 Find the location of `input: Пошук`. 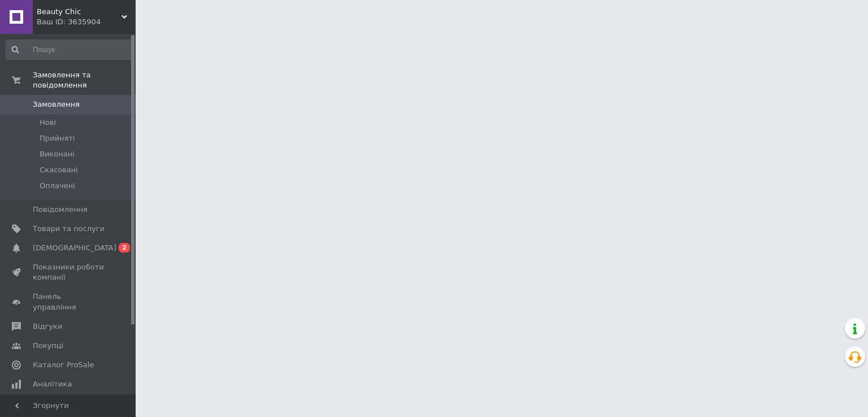

input: Пошук is located at coordinates (69, 50).